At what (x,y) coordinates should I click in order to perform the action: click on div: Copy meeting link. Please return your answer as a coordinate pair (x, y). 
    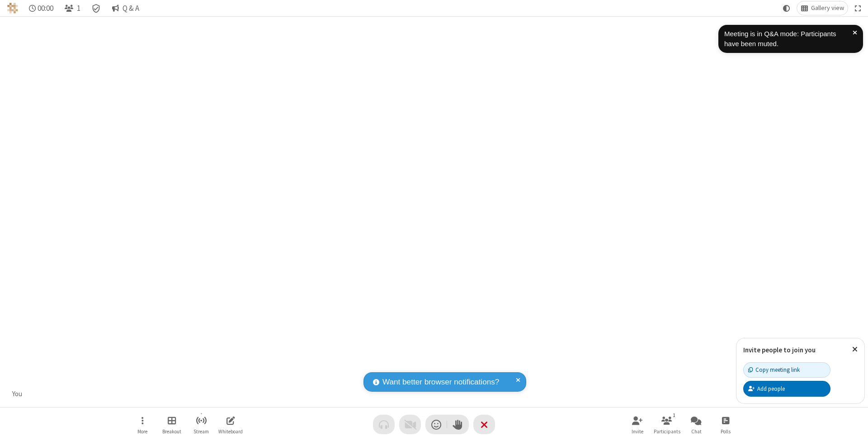
    Looking at the image, I should click on (774, 370).